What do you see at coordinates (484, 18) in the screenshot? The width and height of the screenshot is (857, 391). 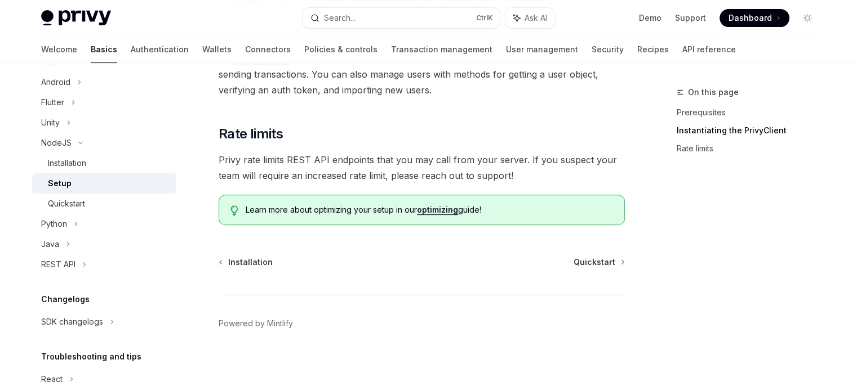 I see `span: Ctrl K` at bounding box center [484, 18].